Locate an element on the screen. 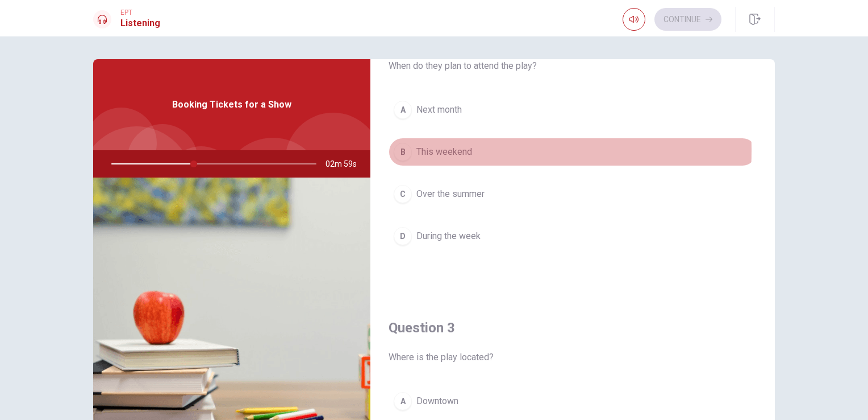 The height and width of the screenshot is (420, 868). button: ANext month is located at coordinates (573, 110).